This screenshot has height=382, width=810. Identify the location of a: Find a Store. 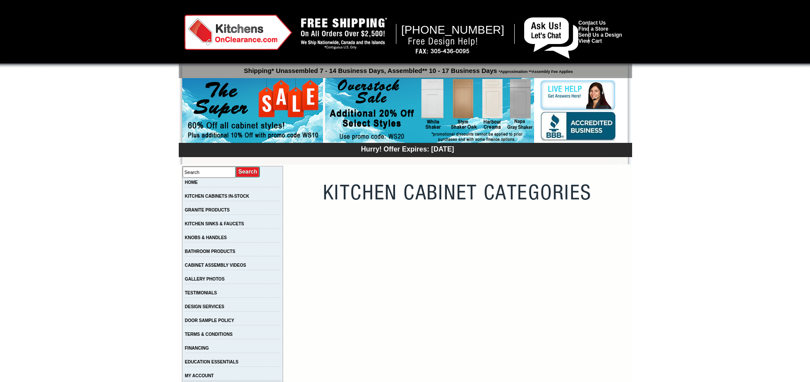
(594, 29).